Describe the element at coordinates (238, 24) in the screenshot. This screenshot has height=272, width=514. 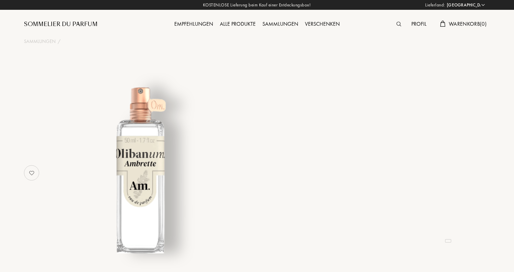
I see `a: Alle Produkte` at that location.